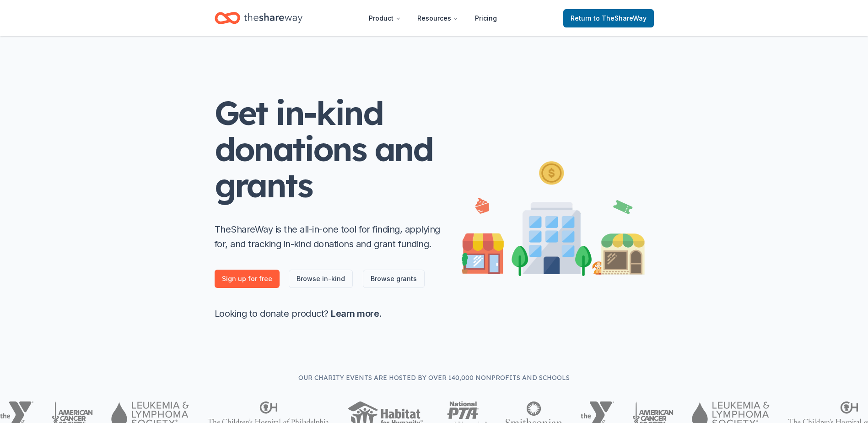  What do you see at coordinates (321, 279) in the screenshot?
I see `a: Browse in-kind` at bounding box center [321, 279].